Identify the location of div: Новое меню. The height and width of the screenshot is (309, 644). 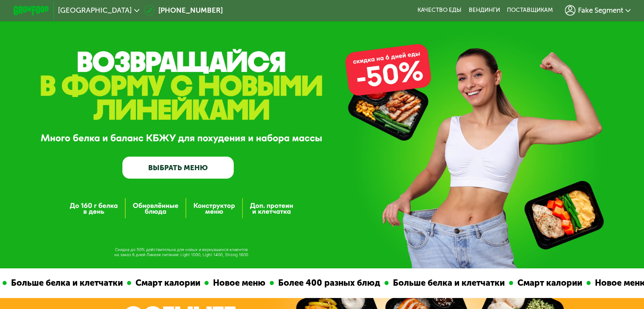
(236, 283).